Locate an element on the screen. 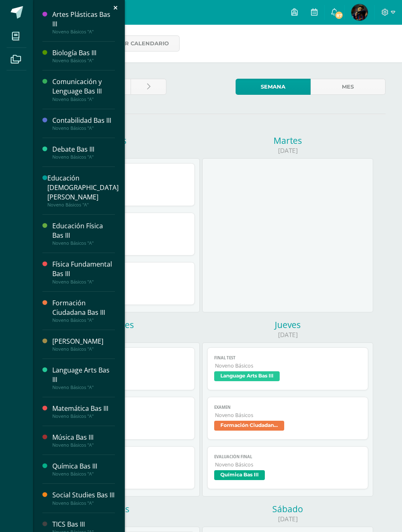 The width and height of the screenshot is (402, 532). div: Biología Bas III is located at coordinates (84, 53).